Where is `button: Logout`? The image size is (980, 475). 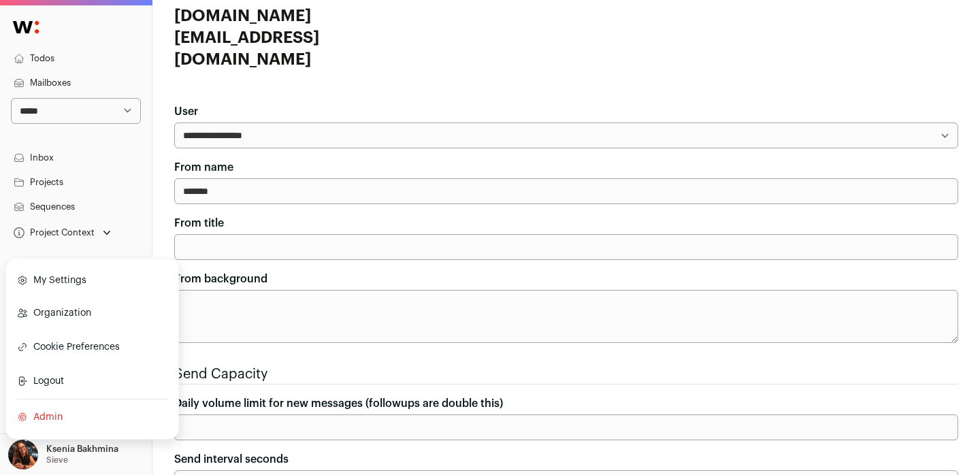
button: Logout is located at coordinates (92, 381).